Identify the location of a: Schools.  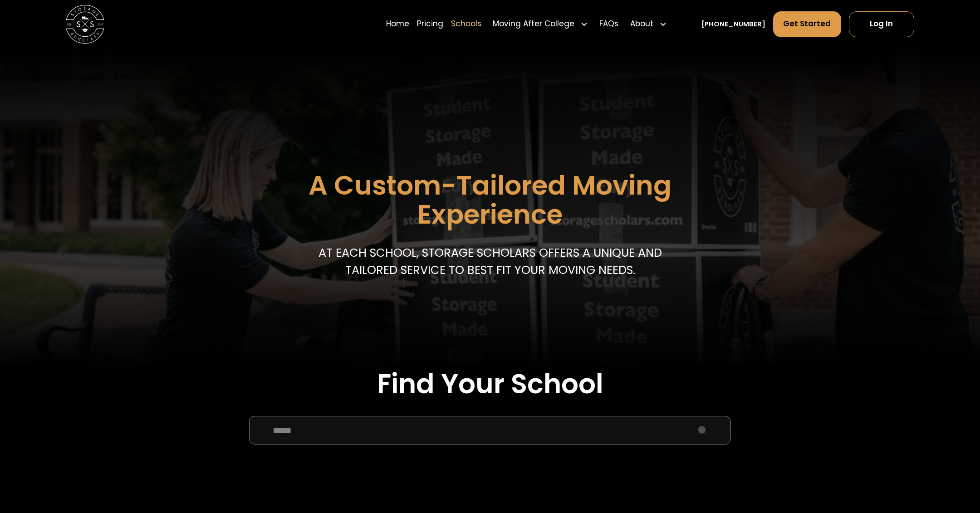
(466, 24).